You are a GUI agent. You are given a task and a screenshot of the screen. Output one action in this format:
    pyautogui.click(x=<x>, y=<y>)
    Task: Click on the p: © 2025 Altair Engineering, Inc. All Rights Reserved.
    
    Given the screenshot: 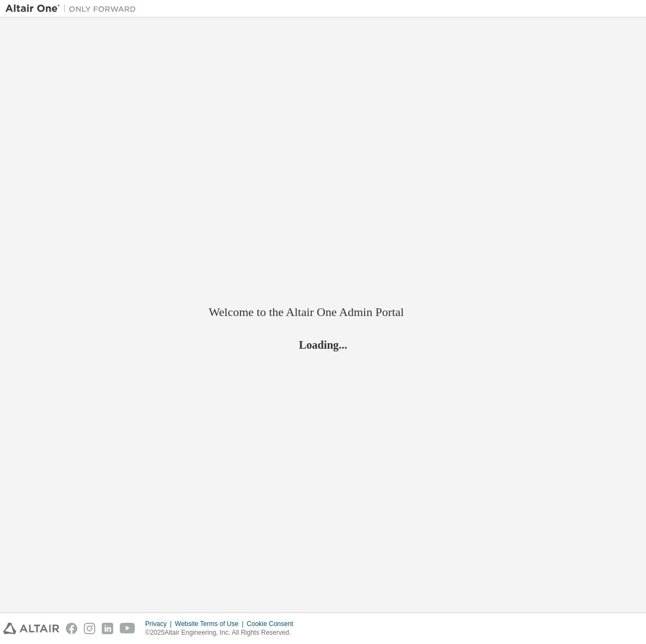 What is the action you would take?
    pyautogui.click(x=223, y=632)
    